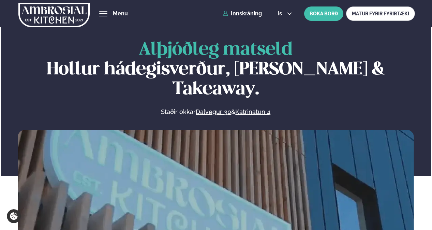 This screenshot has width=432, height=230. What do you see at coordinates (242, 14) in the screenshot?
I see `a: Innskráning` at bounding box center [242, 14].